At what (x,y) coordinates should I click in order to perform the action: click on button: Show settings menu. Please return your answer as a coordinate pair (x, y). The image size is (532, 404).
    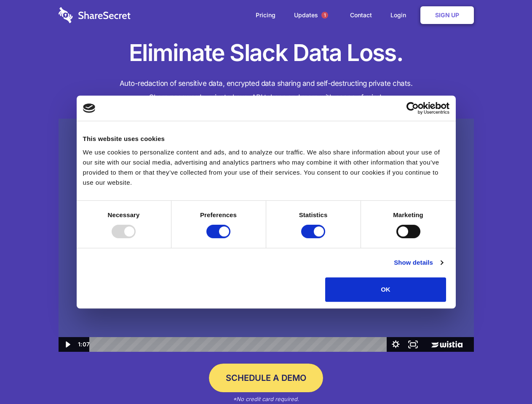
    Looking at the image, I should click on (396, 344).